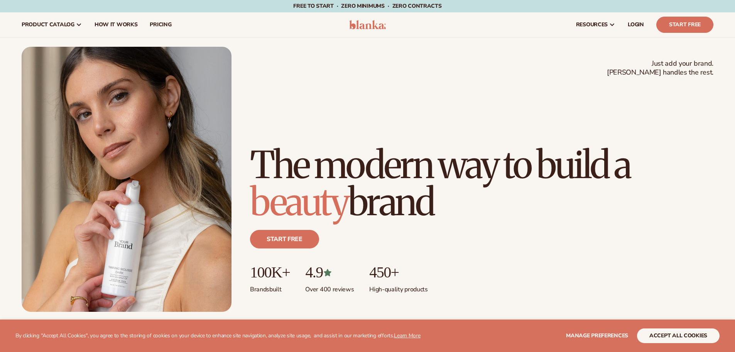 The image size is (735, 352). I want to click on p: 100K+, so click(270, 272).